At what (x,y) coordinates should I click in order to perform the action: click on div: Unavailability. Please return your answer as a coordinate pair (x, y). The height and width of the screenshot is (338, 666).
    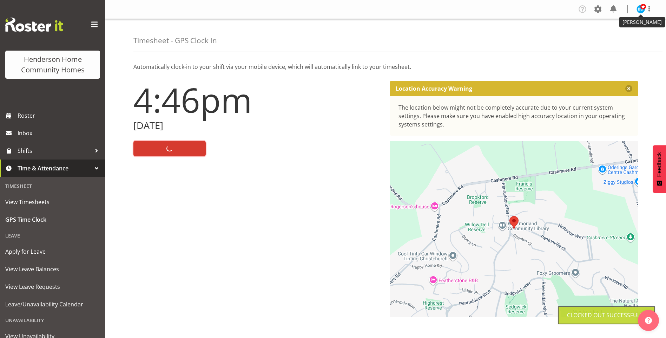
    Looking at the image, I should click on (53, 320).